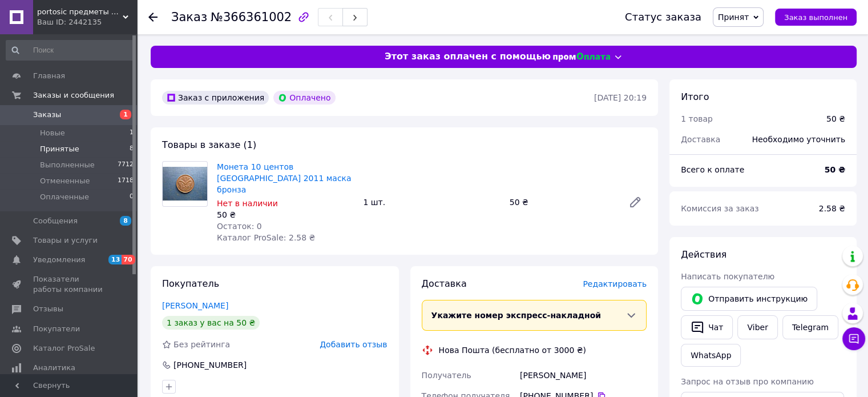 The height and width of the screenshot is (397, 868). Describe the element at coordinates (757, 327) in the screenshot. I see `a: Viber` at that location.